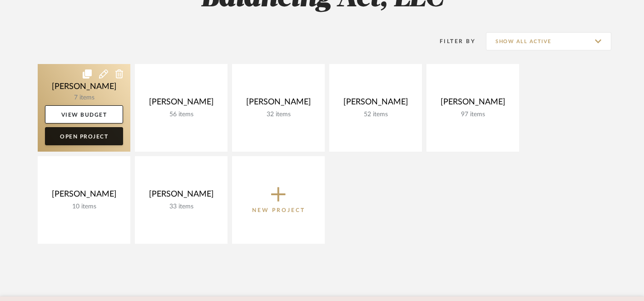  I want to click on div: 33 items, so click(181, 206).